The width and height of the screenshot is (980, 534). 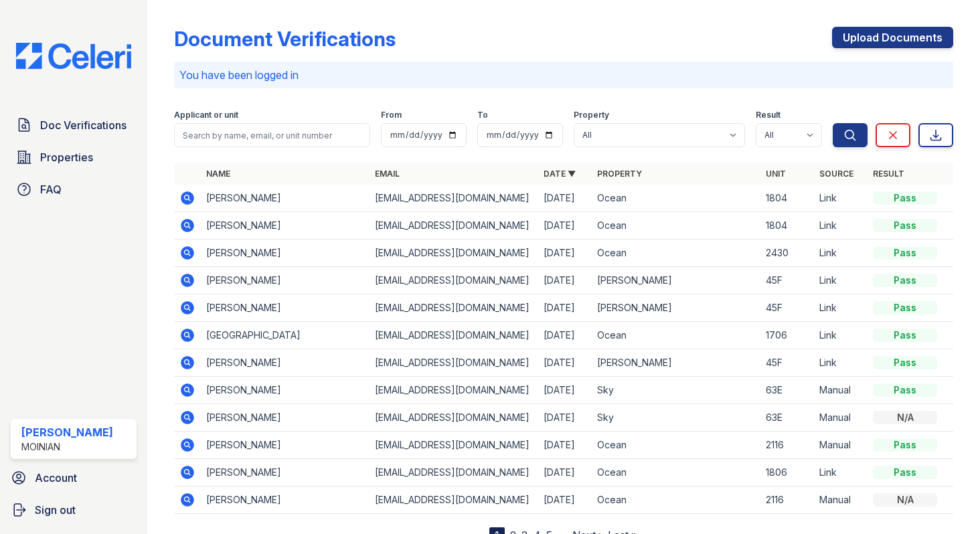 I want to click on td: 2116, so click(x=788, y=500).